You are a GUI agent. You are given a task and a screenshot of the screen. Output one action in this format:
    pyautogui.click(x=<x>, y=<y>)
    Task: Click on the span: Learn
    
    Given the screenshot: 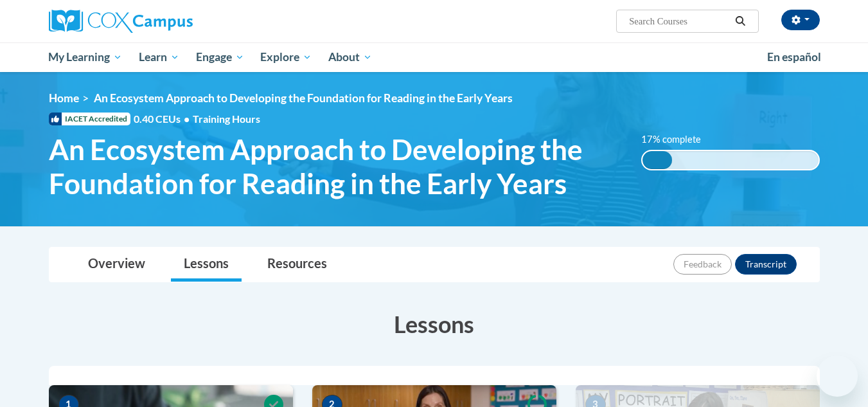 What is the action you would take?
    pyautogui.click(x=159, y=57)
    